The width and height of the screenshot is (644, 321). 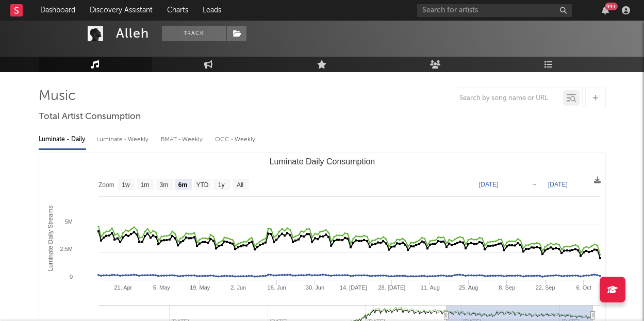 What do you see at coordinates (161, 288) in the screenshot?
I see `text: 5. May` at bounding box center [161, 288].